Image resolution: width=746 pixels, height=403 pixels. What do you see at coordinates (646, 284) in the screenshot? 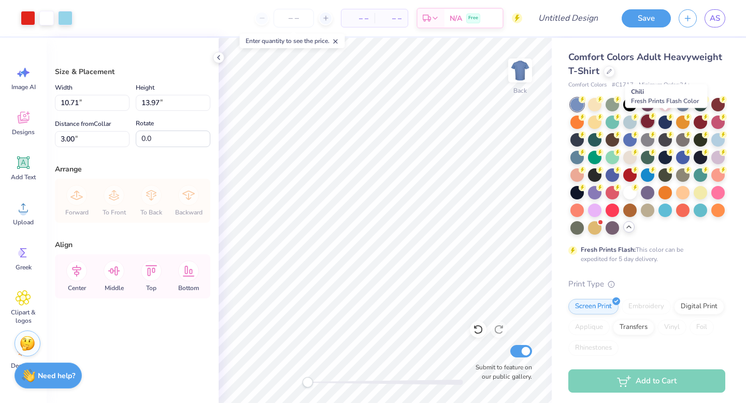
I see `div: Print Type` at bounding box center [646, 284].